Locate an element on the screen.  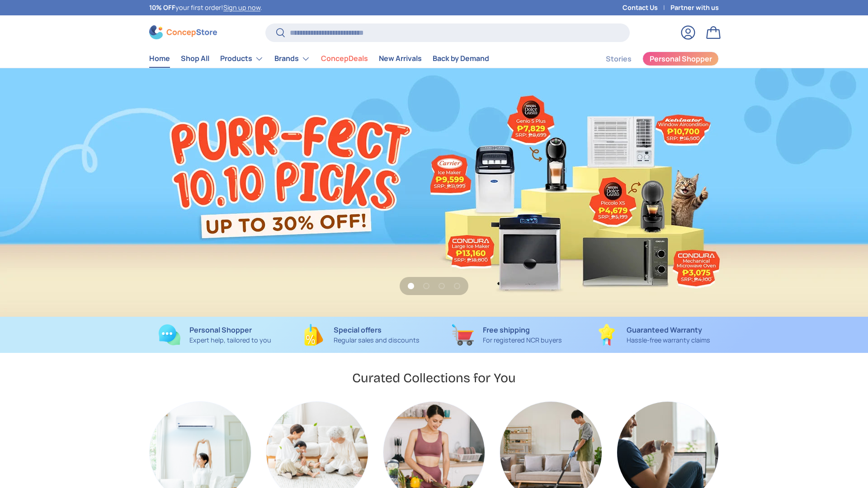
p: Expert help, tailored to you is located at coordinates (230, 340).